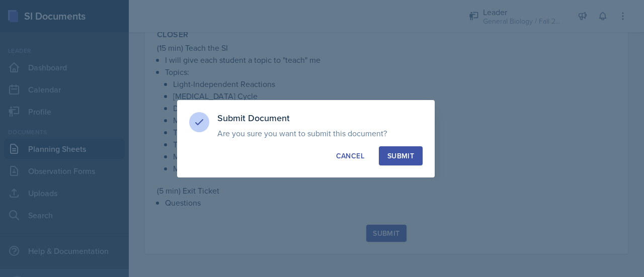  I want to click on p: Are you sure you want to submit this document?, so click(320, 133).